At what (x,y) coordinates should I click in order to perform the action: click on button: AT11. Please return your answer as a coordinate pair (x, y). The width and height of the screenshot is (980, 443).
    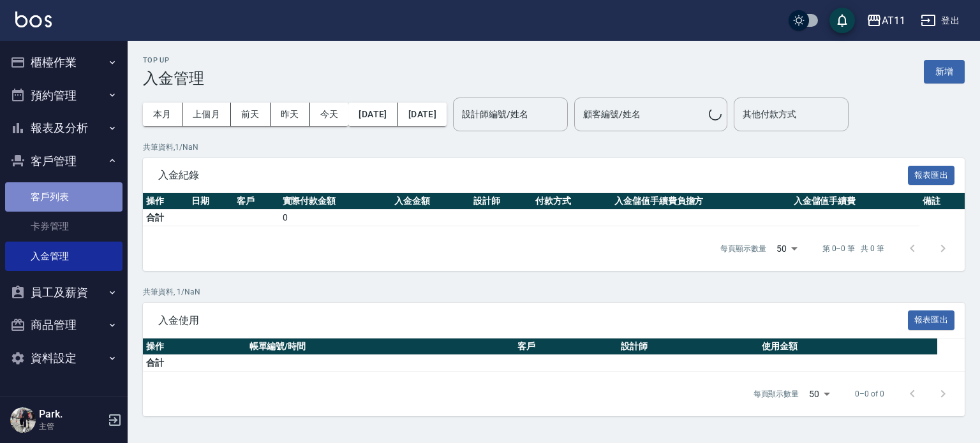
    Looking at the image, I should click on (886, 21).